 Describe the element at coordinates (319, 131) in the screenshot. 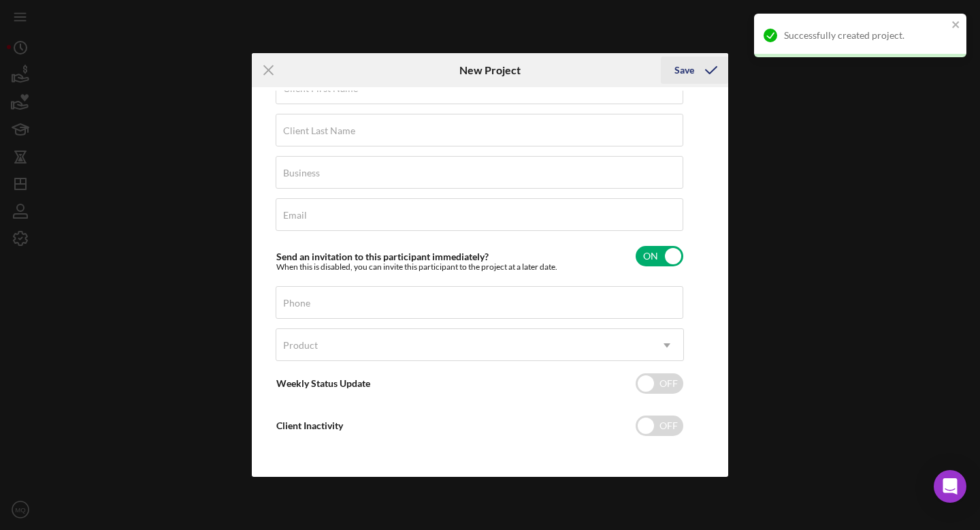

I see `label: Client Last Name` at that location.